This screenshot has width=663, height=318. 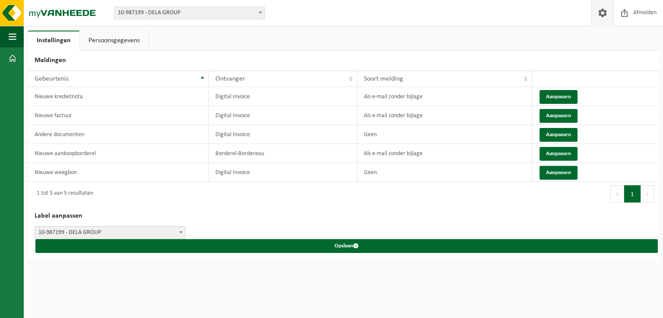 What do you see at coordinates (118, 116) in the screenshot?
I see `td: Nieuwe factuur` at bounding box center [118, 116].